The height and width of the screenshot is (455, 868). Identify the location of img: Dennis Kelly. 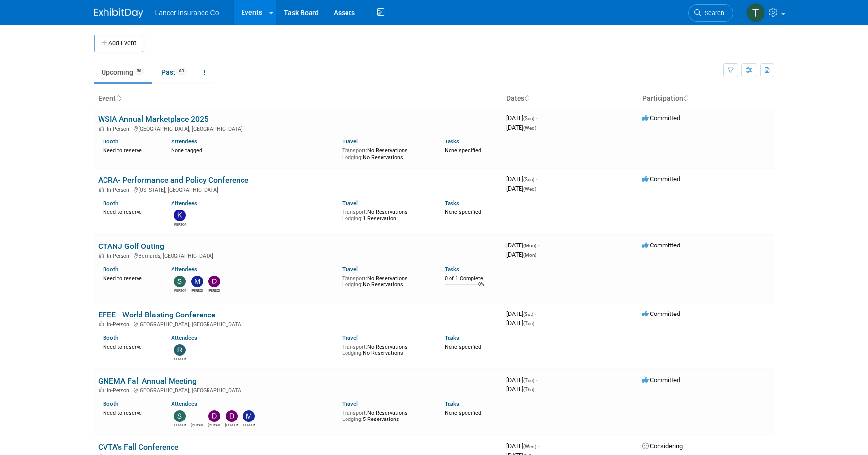
(215, 282).